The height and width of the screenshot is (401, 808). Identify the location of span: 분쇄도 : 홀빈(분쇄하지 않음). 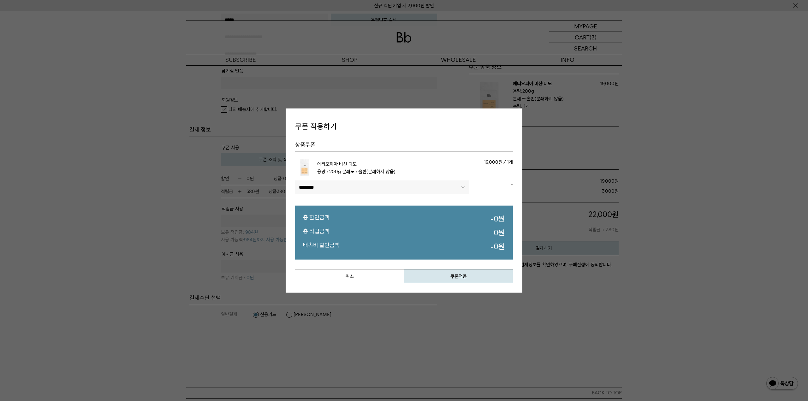
(368, 172).